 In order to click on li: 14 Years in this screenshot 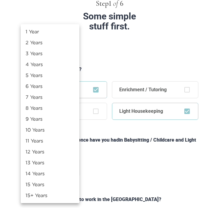, I will do `click(50, 174)`.